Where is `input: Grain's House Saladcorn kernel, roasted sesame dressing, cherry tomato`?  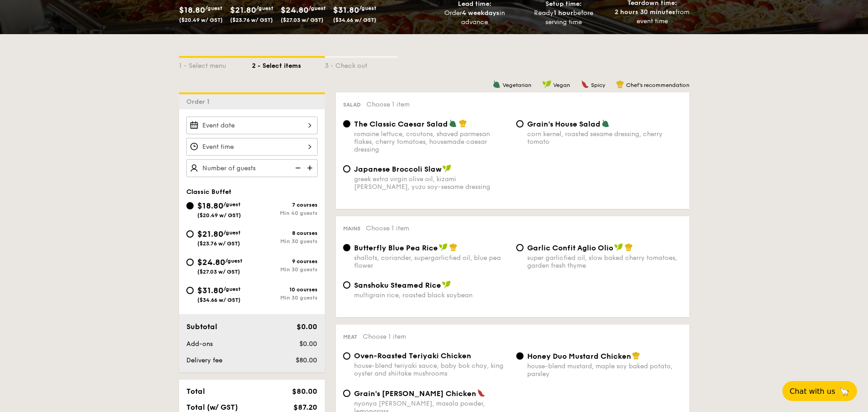
input: Grain's House Saladcorn kernel, roasted sesame dressing, cherry tomato is located at coordinates (520, 124).